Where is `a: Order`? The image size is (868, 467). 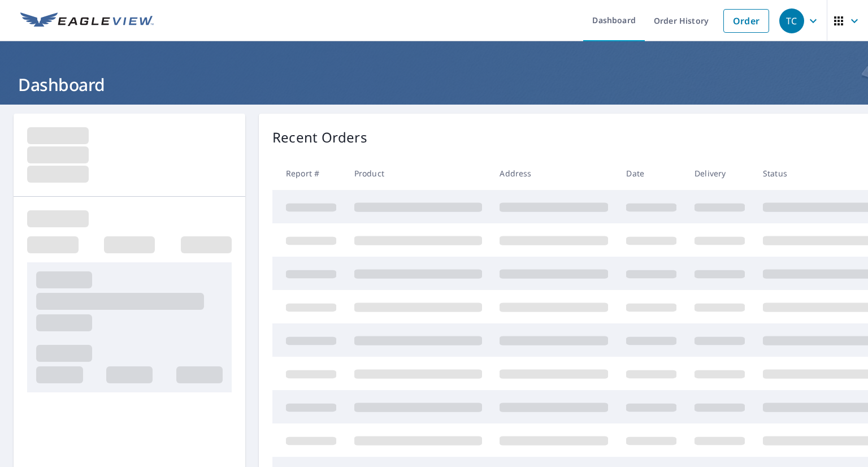
a: Order is located at coordinates (746, 21).